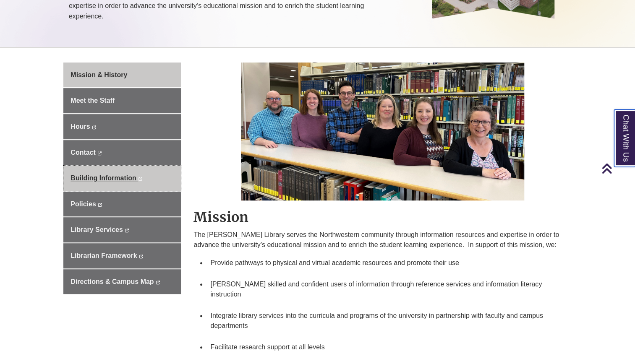  I want to click on span: Directions & Campus Map, so click(112, 281).